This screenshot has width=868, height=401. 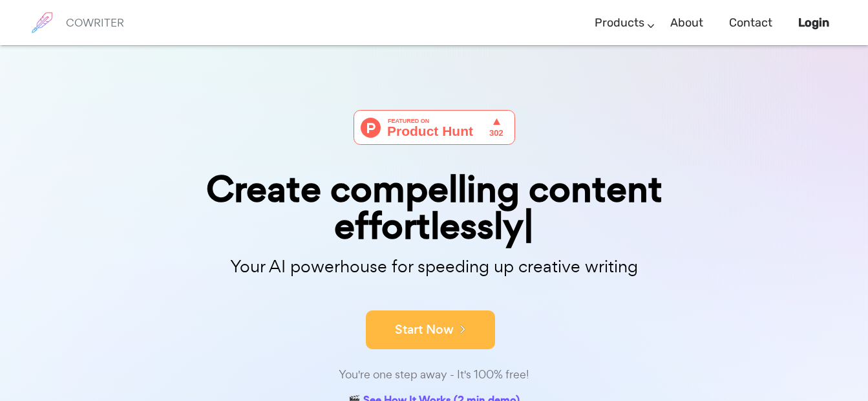 What do you see at coordinates (95, 23) in the screenshot?
I see `h6: COWRITER` at bounding box center [95, 23].